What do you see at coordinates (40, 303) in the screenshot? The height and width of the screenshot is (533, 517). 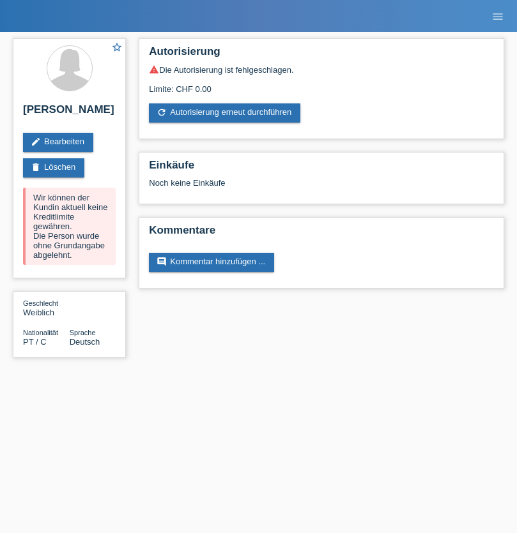 I see `span: Geschlecht` at bounding box center [40, 303].